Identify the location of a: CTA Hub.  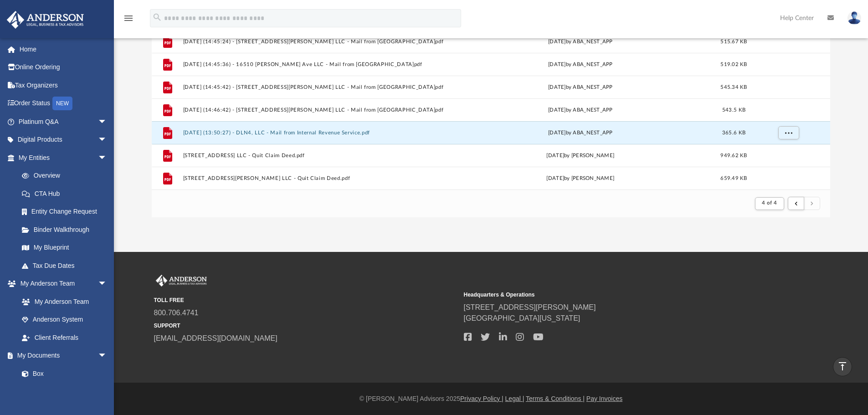
(67, 193).